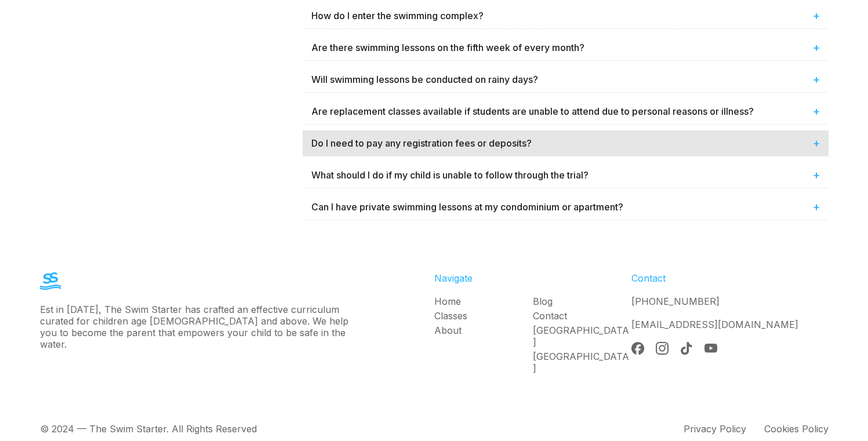 This screenshot has height=441, width=868. I want to click on div: What should I do if my child is unable to follow through the trial?, so click(566, 175).